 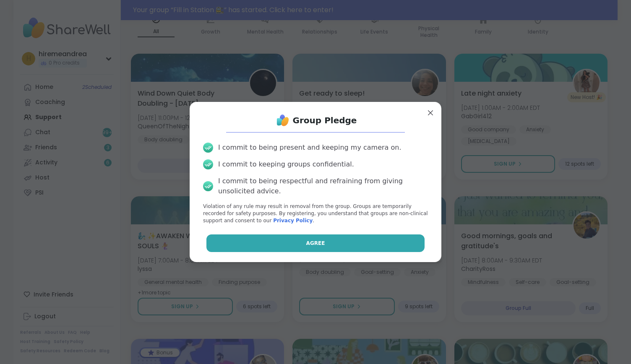 What do you see at coordinates (310, 148) in the screenshot?
I see `div: I commit to being present and keeping my camera on.` at bounding box center [310, 148].